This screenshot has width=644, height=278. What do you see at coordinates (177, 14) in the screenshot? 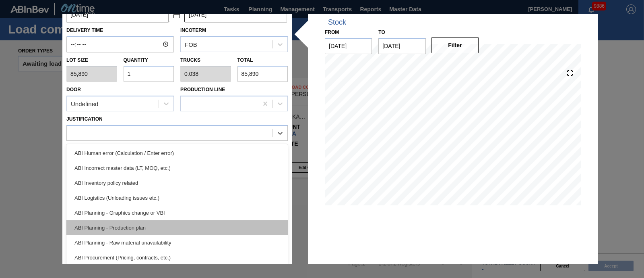
I see `img: locked` at bounding box center [177, 14].